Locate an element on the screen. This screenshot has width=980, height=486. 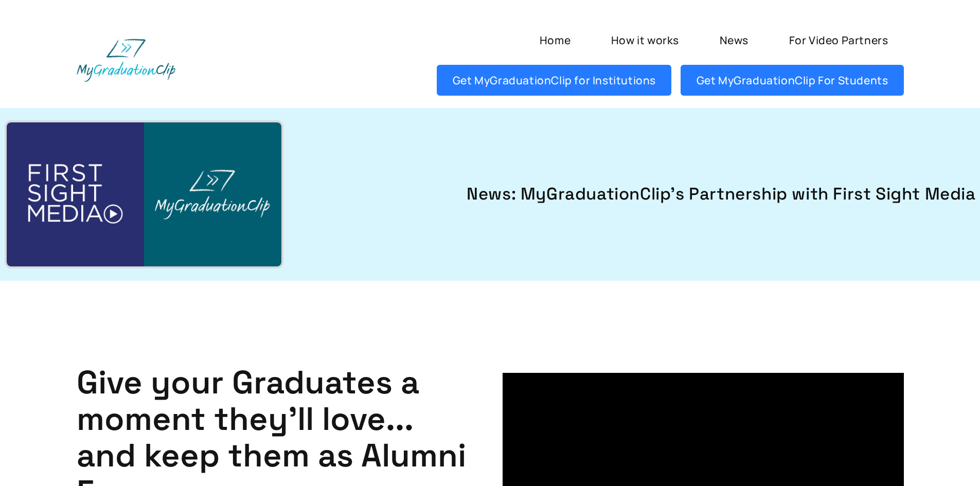
a: Home is located at coordinates (554, 40).